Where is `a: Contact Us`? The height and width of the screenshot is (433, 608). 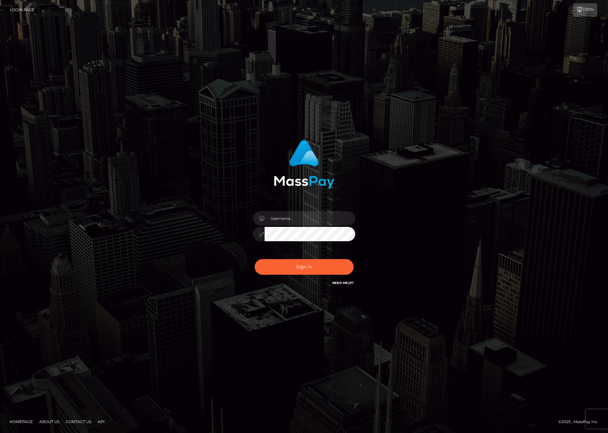 a: Contact Us is located at coordinates (79, 422).